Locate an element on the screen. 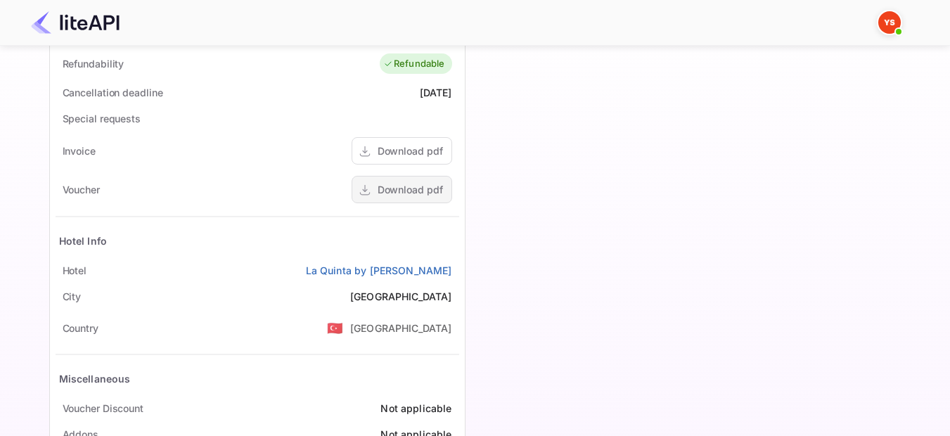 This screenshot has width=950, height=436. div: Refundability is located at coordinates (94, 63).